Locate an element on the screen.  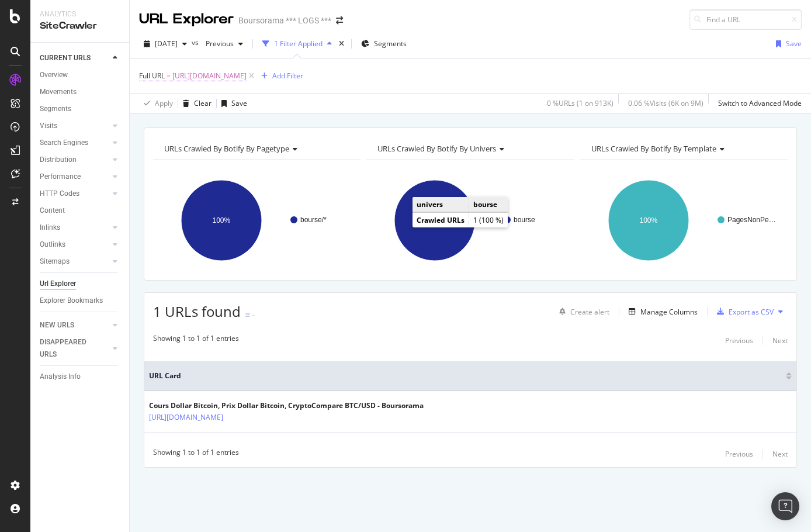
a: Overview is located at coordinates (80, 75).